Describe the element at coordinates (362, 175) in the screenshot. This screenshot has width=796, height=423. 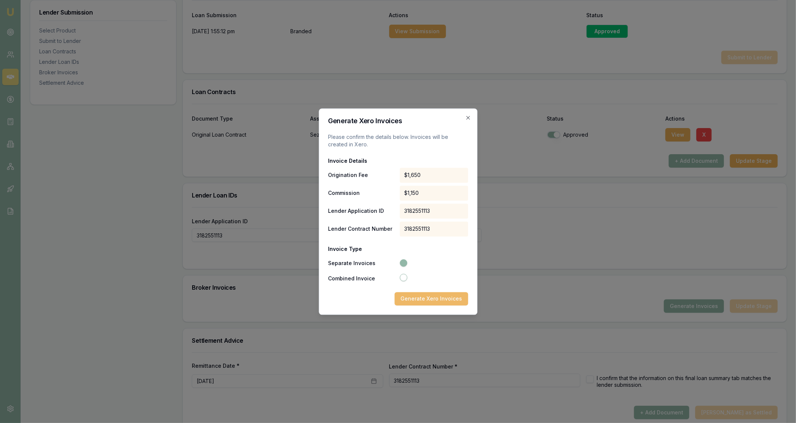
I see `span: Origination Fee` at that location.